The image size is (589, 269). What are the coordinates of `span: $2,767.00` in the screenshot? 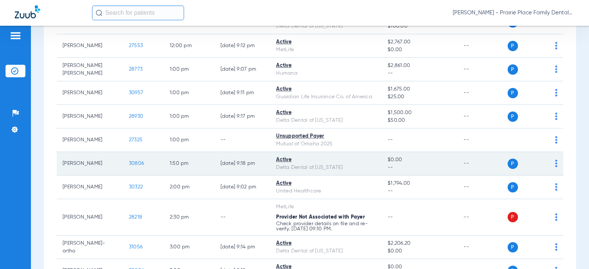 It's located at (419, 42).